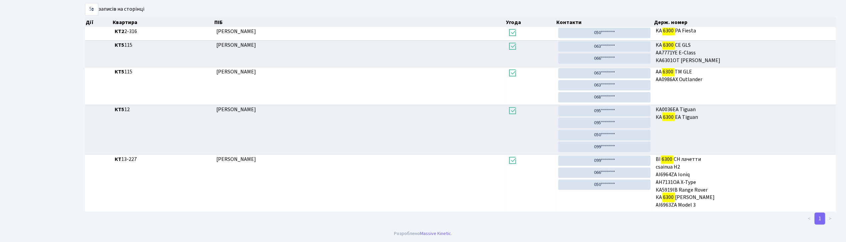  Describe the element at coordinates (119, 31) in the screenshot. I see `b: КТ2` at that location.